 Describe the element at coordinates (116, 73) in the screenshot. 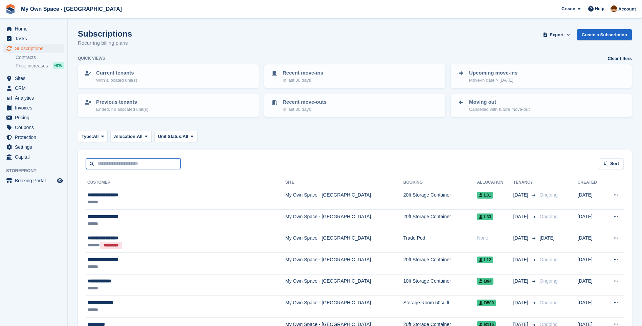

I see `p: Current tenants` at that location.